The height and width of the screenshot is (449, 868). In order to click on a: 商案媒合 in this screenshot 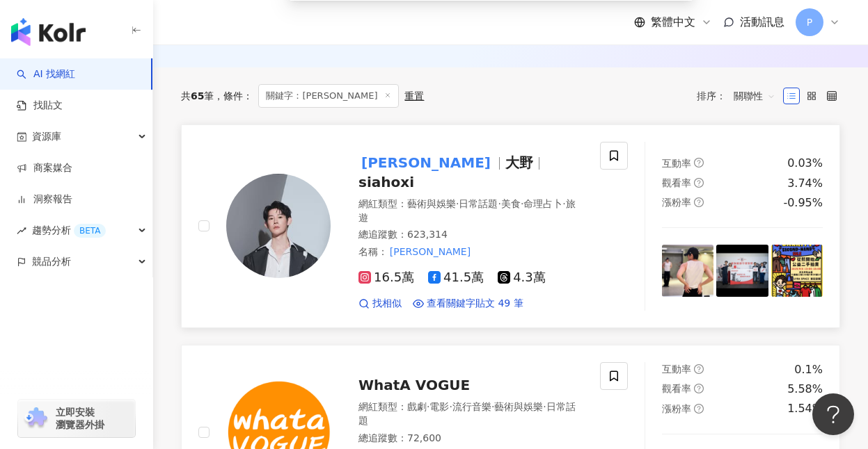, I will do `click(45, 168)`.